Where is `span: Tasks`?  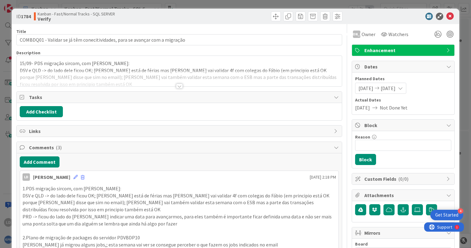 span: Tasks is located at coordinates (180, 97).